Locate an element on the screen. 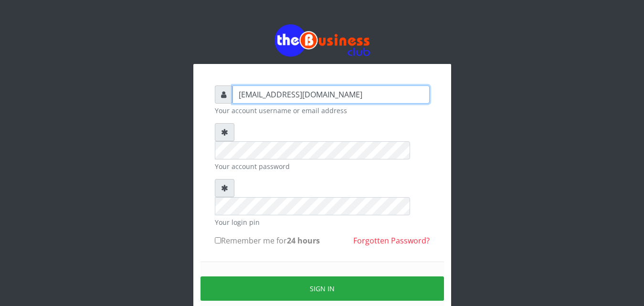  label: Remember me for is located at coordinates (267, 241).